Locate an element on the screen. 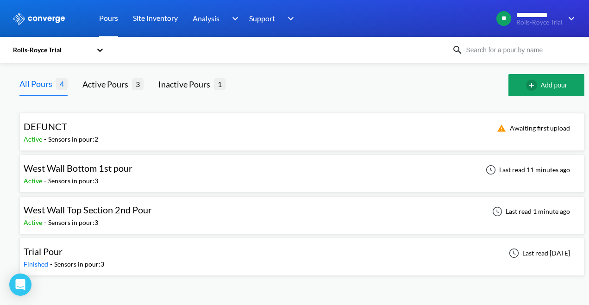 This screenshot has height=305, width=589. span: Analysis is located at coordinates (206, 18).